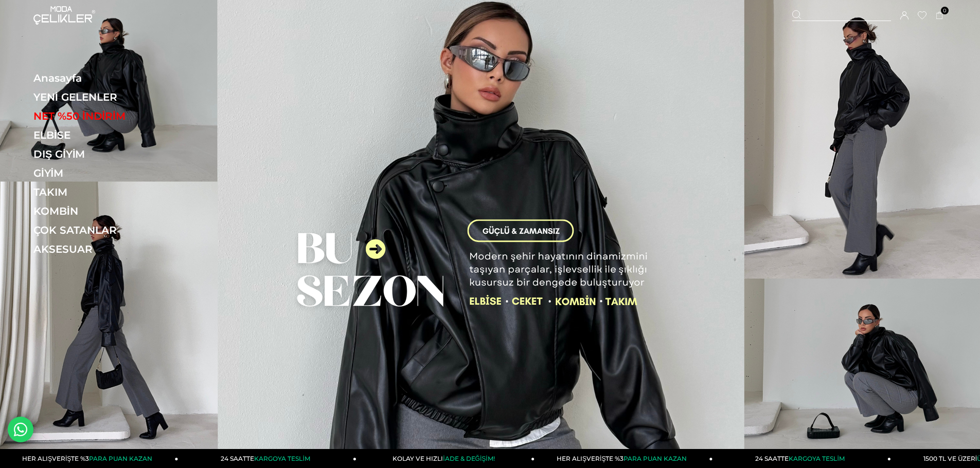  Describe the element at coordinates (104, 249) in the screenshot. I see `a: AKSESUAR` at that location.